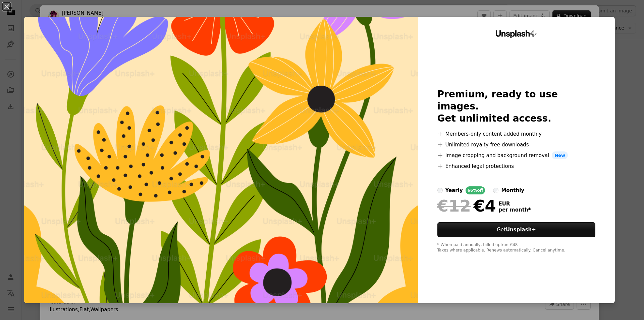 Image resolution: width=644 pixels, height=320 pixels. I want to click on input: yearly66%off, so click(440, 190).